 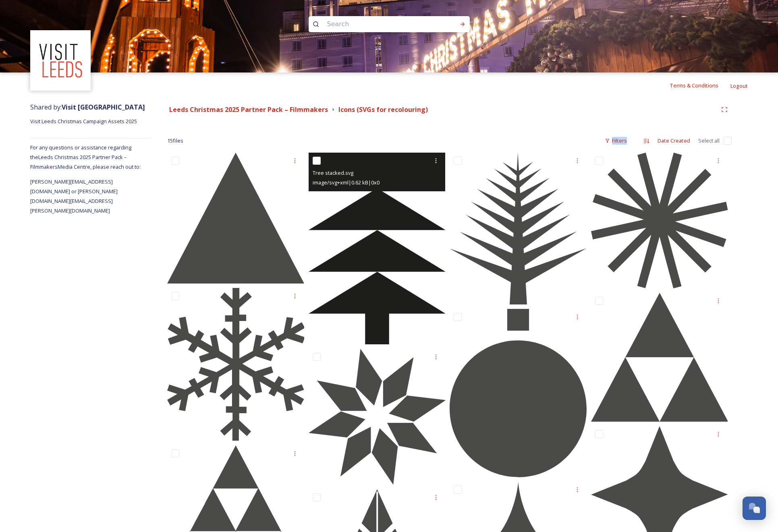 What do you see at coordinates (346, 183) in the screenshot?
I see `span: image/svg+xml | 0.62 kB | 0 x 0` at bounding box center [346, 183].